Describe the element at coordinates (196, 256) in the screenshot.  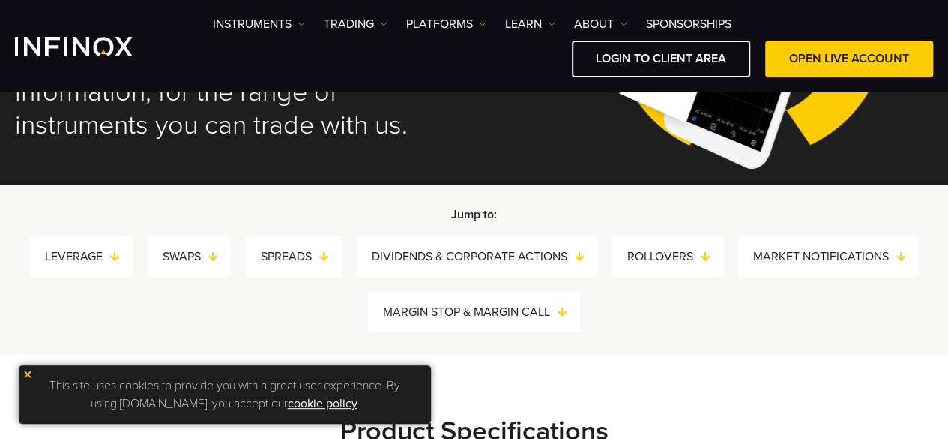
I see `a: SWAPS` at that location.